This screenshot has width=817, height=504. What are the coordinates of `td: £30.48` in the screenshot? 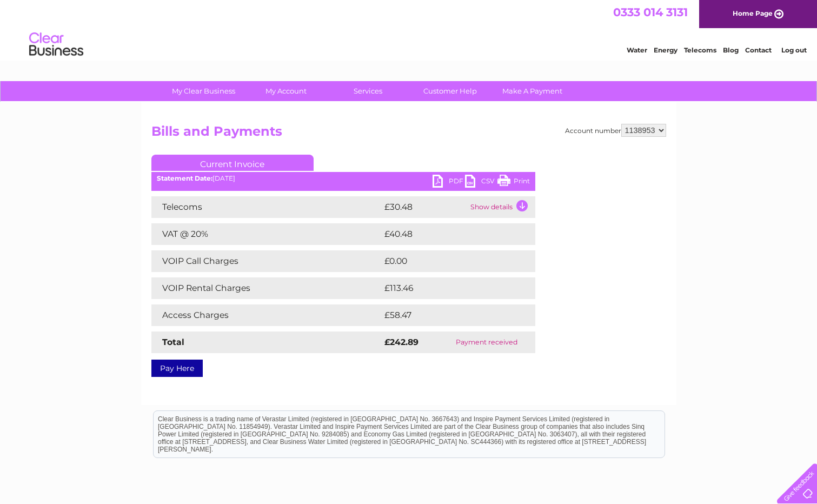 It's located at (425, 207).